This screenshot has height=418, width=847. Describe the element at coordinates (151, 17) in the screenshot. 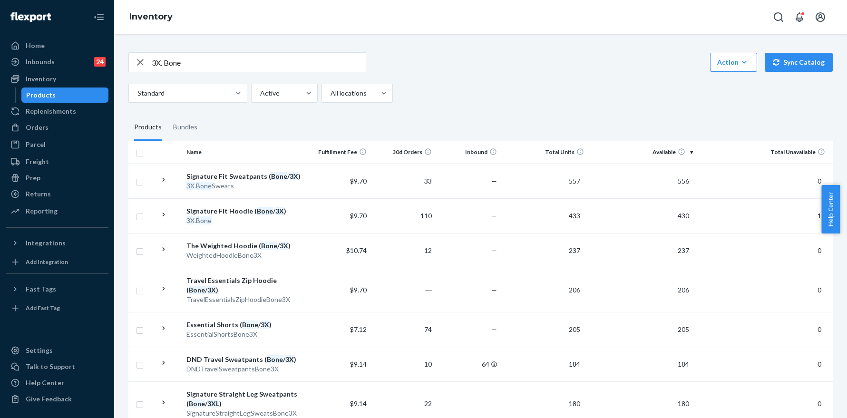

I see `ol: breadcrumbs` at that location.